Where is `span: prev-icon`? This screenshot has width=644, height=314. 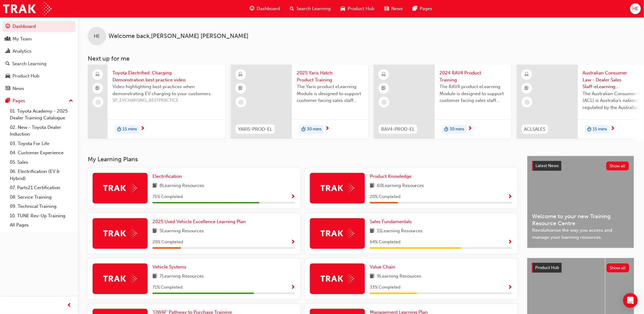
span: prev-icon is located at coordinates (70, 305).